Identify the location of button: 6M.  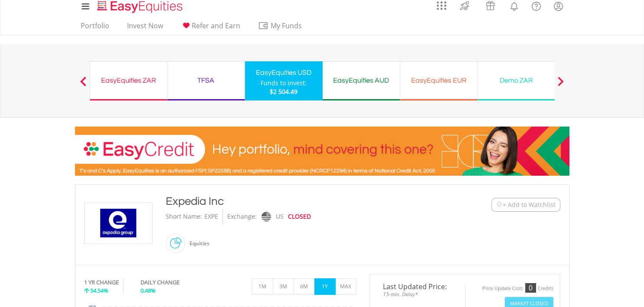
(304, 286).